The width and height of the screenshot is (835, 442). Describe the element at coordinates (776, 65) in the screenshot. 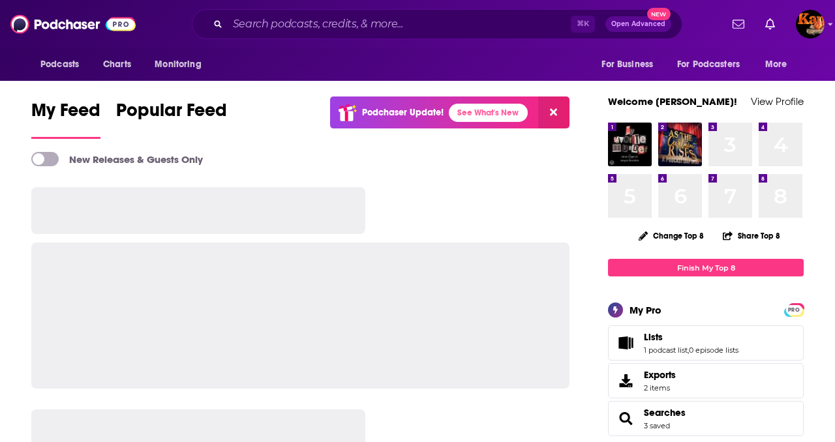

I see `span: More` at that location.